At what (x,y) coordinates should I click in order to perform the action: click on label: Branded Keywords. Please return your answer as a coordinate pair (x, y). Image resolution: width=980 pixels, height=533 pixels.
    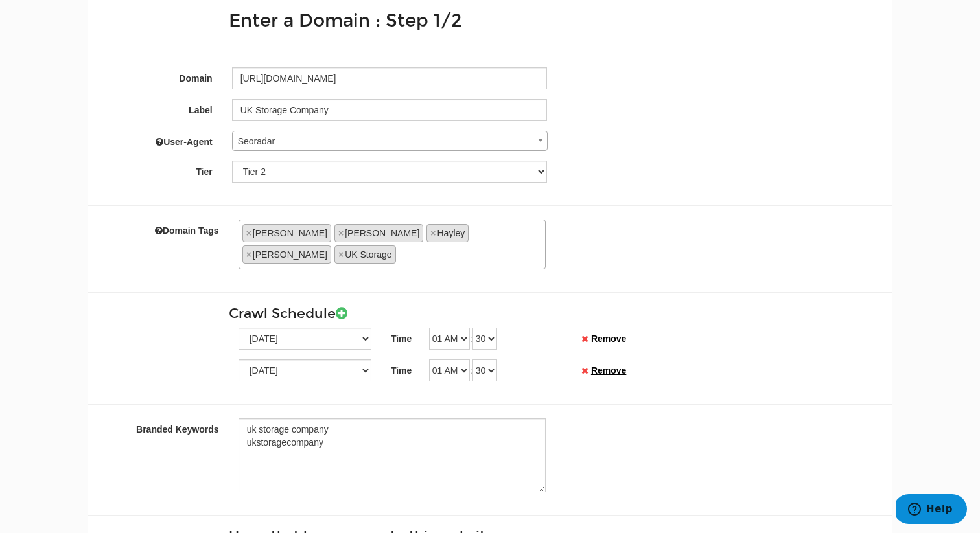
    Looking at the image, I should click on (164, 427).